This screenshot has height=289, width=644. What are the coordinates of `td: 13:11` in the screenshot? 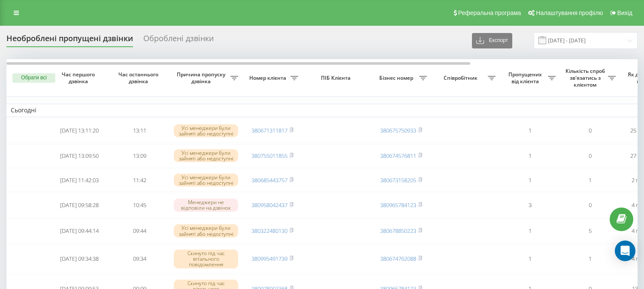 It's located at (139, 131).